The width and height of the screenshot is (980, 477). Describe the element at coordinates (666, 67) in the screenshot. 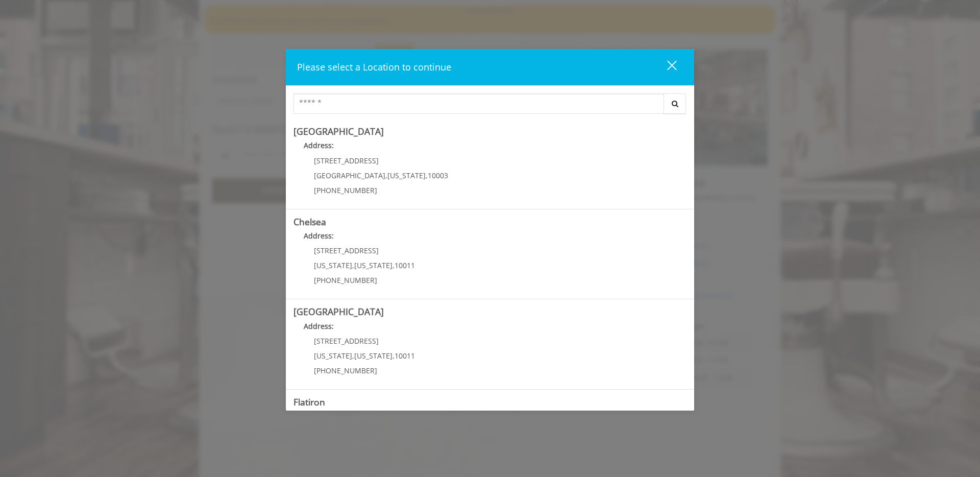

I see `div: close dialog` at that location.